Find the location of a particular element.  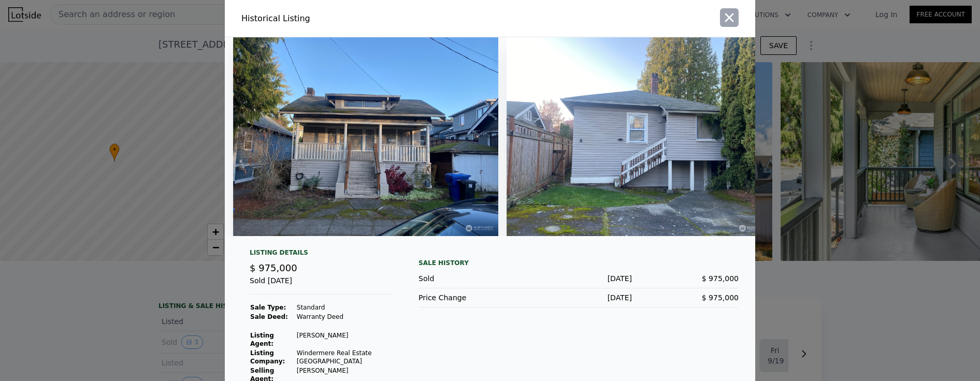

div: Sold is located at coordinates (472, 279).